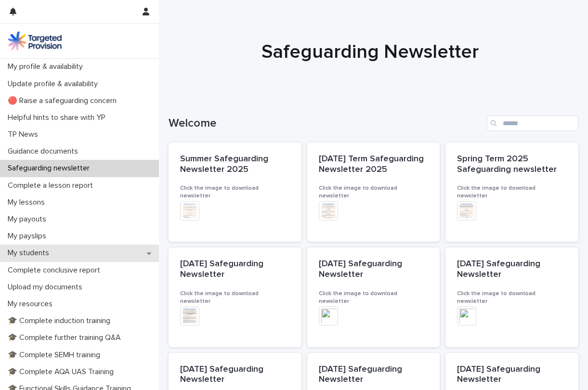 Image resolution: width=588 pixels, height=390 pixels. Describe the element at coordinates (46, 287) in the screenshot. I see `p: Upload my documents` at that location.